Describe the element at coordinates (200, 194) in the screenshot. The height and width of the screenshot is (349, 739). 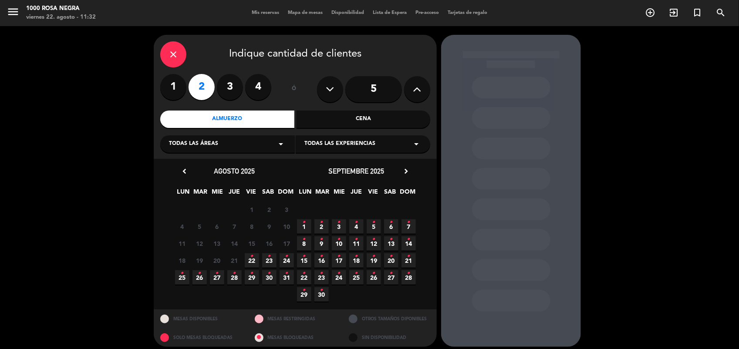
I see `span: MAR` at that location.